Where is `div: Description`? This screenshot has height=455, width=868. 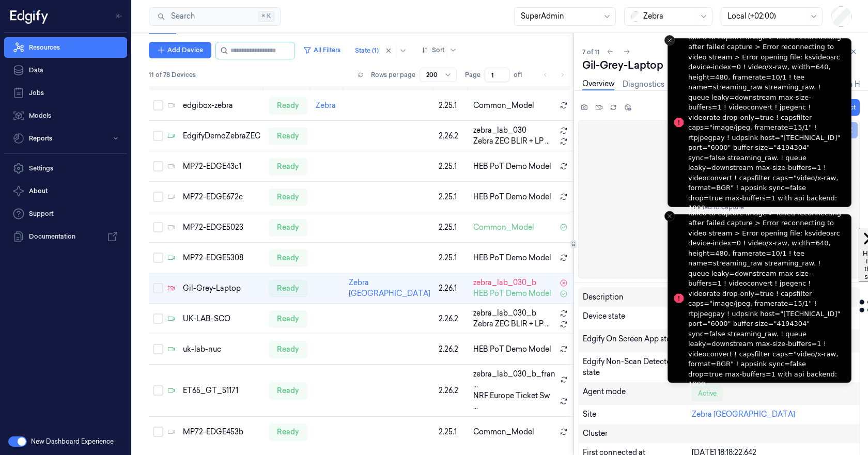 div: Description is located at coordinates (637, 297).